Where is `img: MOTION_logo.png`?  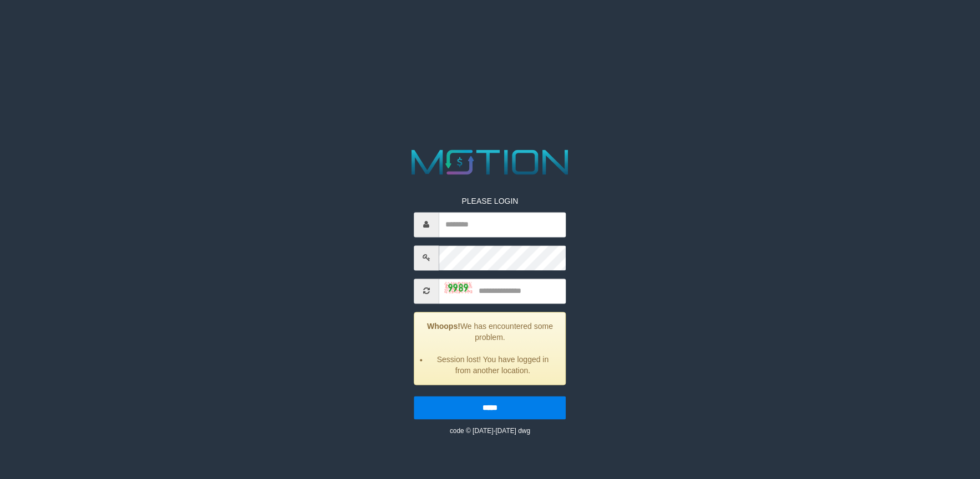
img: MOTION_logo.png is located at coordinates (489, 161).